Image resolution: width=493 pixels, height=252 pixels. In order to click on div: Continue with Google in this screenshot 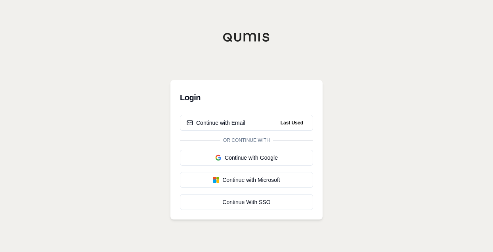, I will do `click(246, 158)`.